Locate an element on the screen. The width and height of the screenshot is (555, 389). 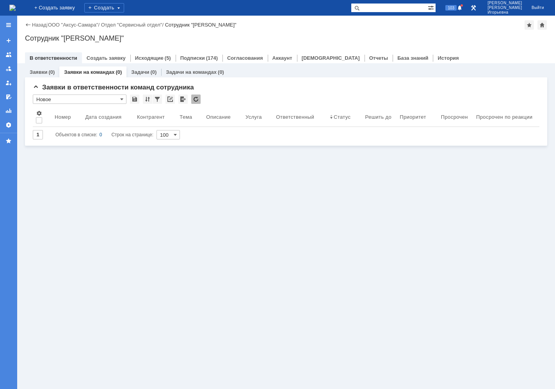
a: Подписки is located at coordinates (193, 58).